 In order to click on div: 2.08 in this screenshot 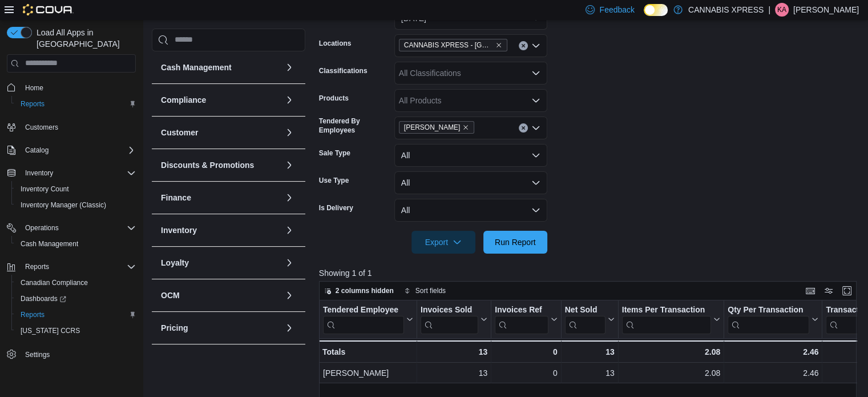, I will do `click(670, 352)`.